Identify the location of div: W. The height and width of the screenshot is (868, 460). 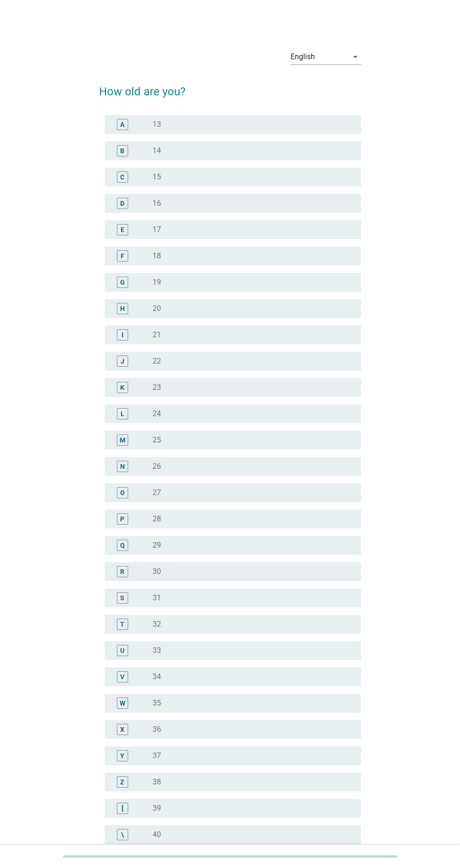
(122, 702).